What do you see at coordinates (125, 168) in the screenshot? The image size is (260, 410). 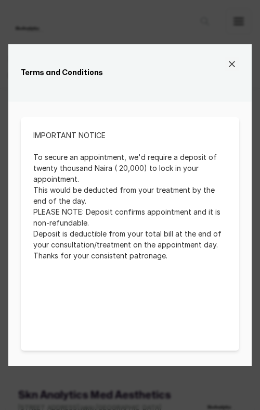 I see `strong: To secure an appointment, we'd require a deposit of twenty thousand Naira ( 20,000) to lock in yo...` at bounding box center [125, 168].